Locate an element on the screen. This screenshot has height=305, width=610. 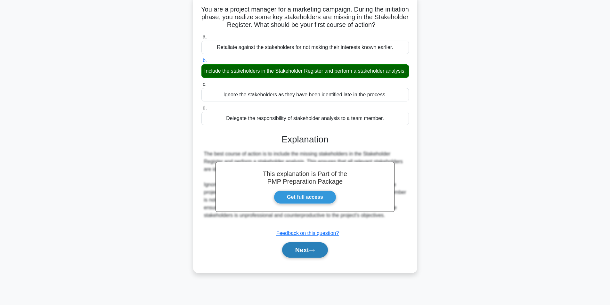
h3: Explanation is located at coordinates (305, 140).